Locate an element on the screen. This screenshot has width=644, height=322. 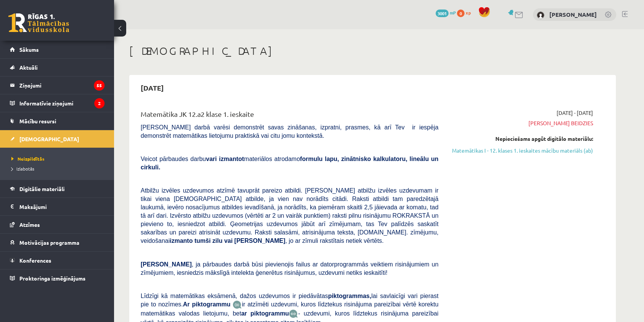
a: Mācību resursi is located at coordinates (57, 121).